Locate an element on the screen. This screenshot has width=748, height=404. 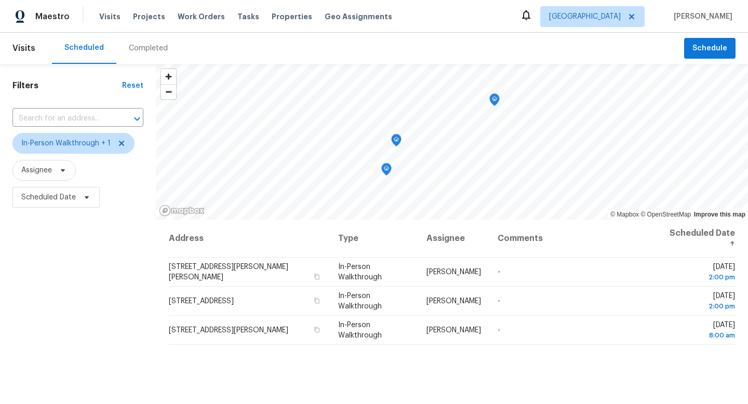
button: Zoom in is located at coordinates (168, 76).